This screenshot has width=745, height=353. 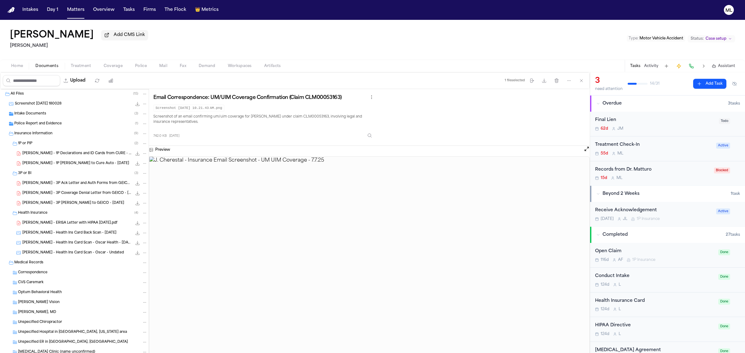 What do you see at coordinates (129, 35) in the screenshot?
I see `span: Add CMS Link` at bounding box center [129, 35].